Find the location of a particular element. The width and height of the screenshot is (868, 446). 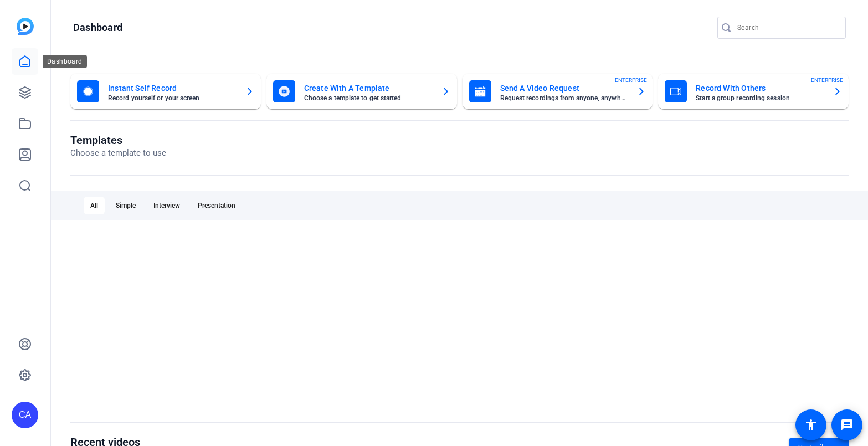

input: Search is located at coordinates (787, 28).